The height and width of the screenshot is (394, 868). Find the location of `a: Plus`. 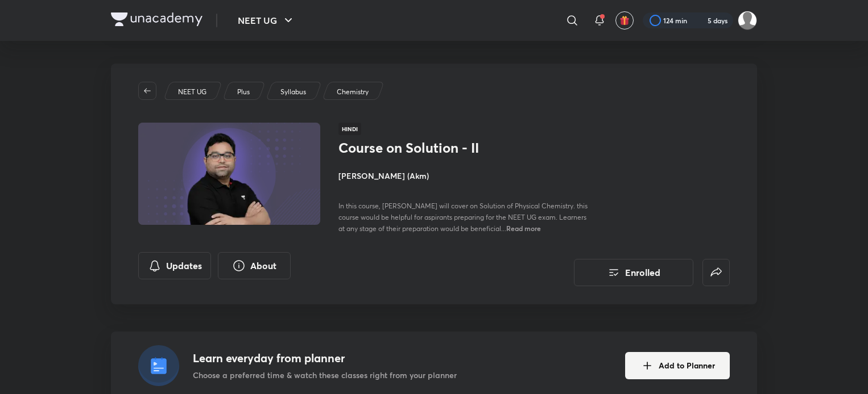

a: Plus is located at coordinates (243, 92).